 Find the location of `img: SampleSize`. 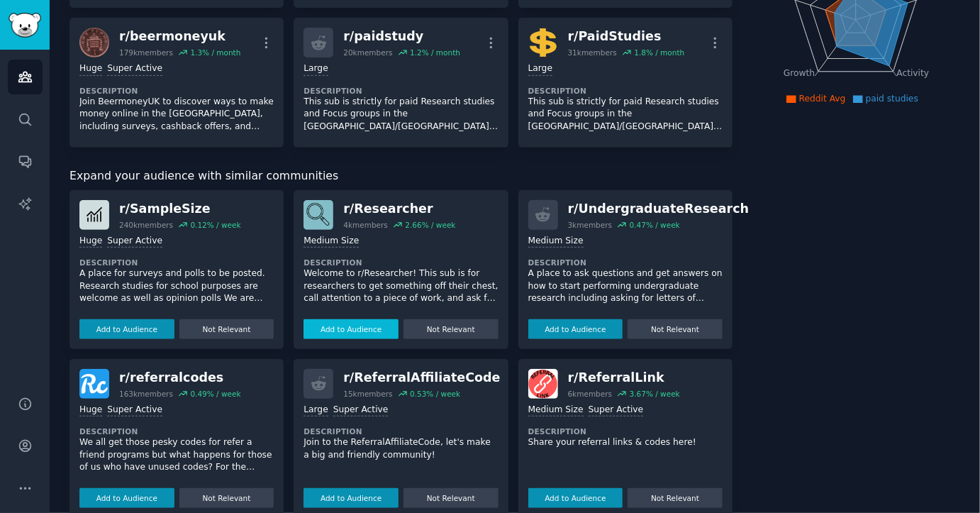

img: SampleSize is located at coordinates (95, 215).